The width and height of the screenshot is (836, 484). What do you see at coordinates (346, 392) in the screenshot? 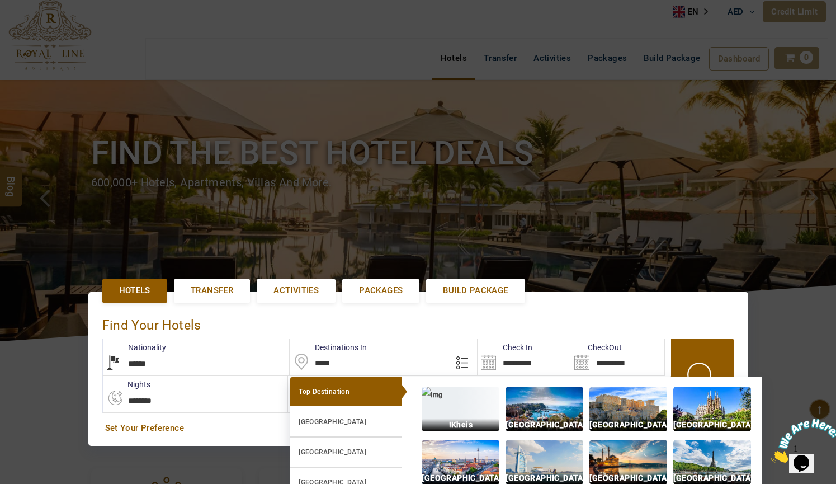
I see `a: Top Destination` at bounding box center [346, 392].